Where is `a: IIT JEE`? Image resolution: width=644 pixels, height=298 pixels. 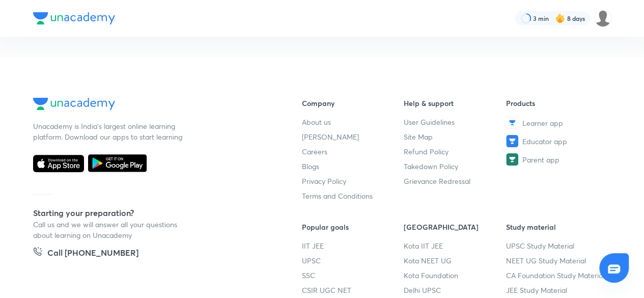
a: IIT JEE is located at coordinates (352, 245).